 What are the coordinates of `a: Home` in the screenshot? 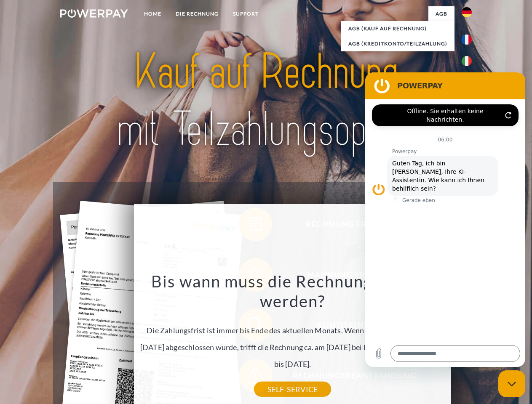 It's located at (153, 14).